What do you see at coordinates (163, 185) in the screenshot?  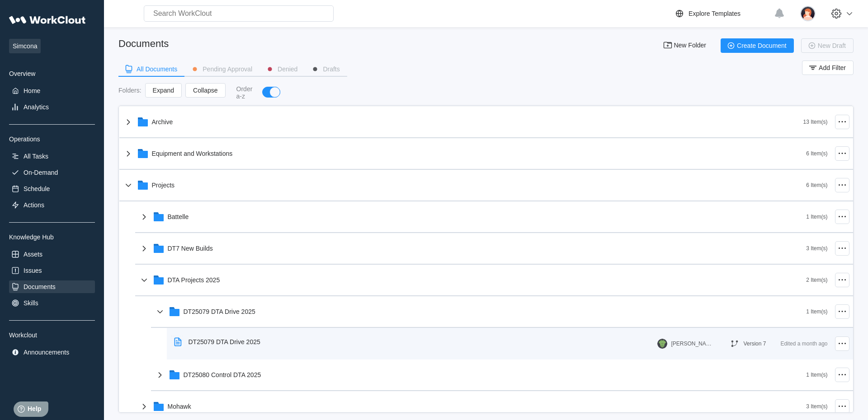 I see `div: Projects` at bounding box center [163, 185].